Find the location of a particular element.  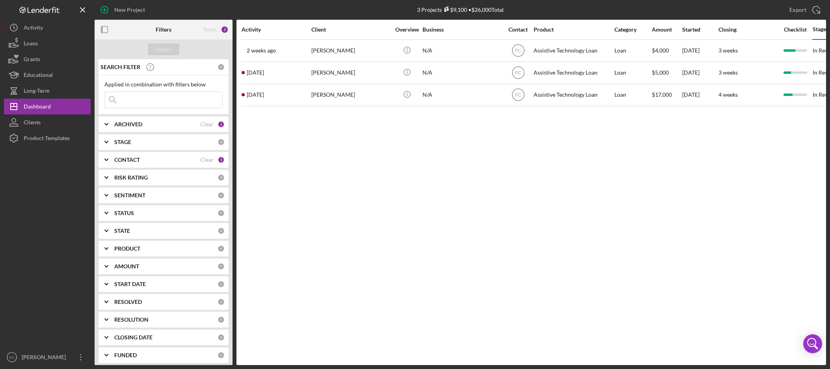

button: Product Templates is located at coordinates (47, 138).